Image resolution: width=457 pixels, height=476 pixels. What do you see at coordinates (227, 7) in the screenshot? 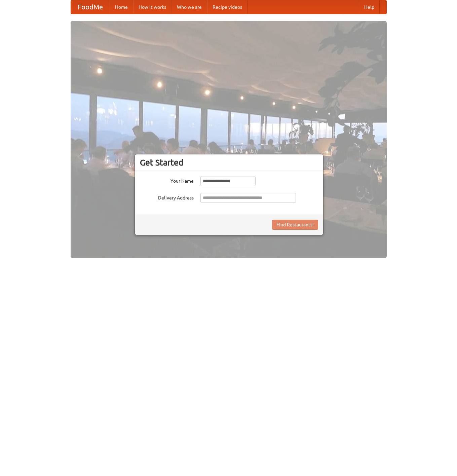
I see `a: Recipe videos` at bounding box center [227, 7].